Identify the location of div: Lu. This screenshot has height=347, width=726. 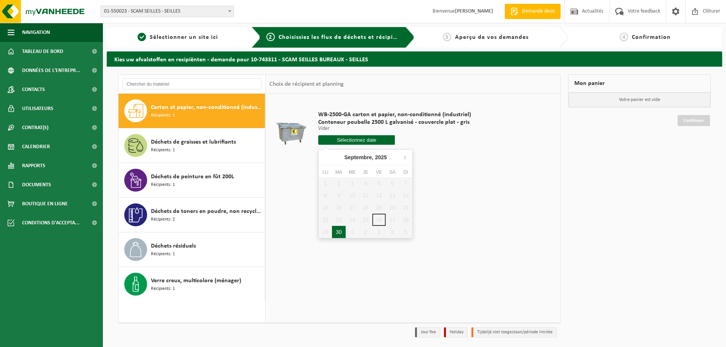
(325, 172).